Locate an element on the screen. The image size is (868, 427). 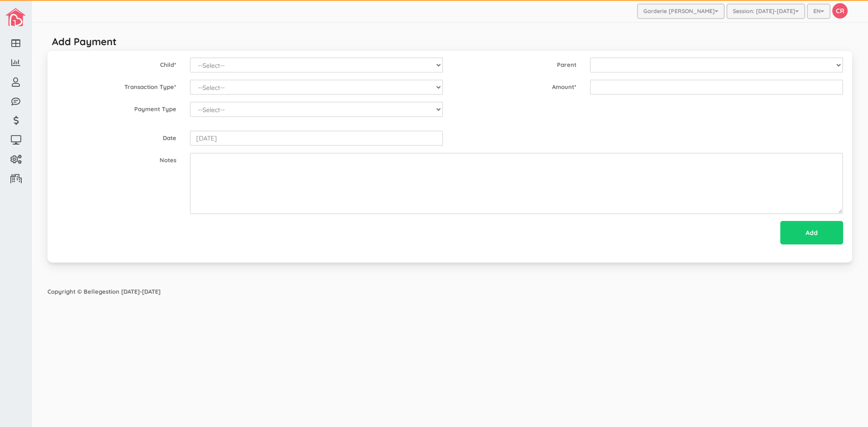
label: Child is located at coordinates (116, 64).